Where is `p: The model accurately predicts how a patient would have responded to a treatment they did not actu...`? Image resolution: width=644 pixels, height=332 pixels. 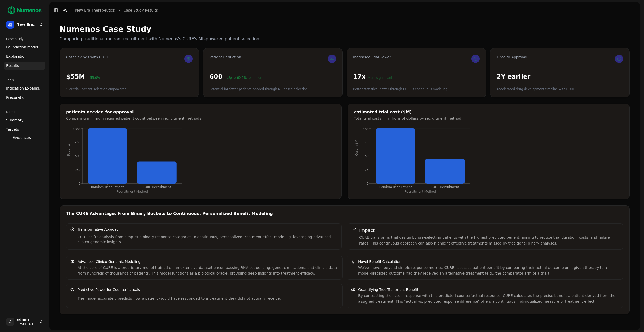
p: The model accurately predicts how a patient would have responded to a treatment they did not actu... is located at coordinates (179, 299).